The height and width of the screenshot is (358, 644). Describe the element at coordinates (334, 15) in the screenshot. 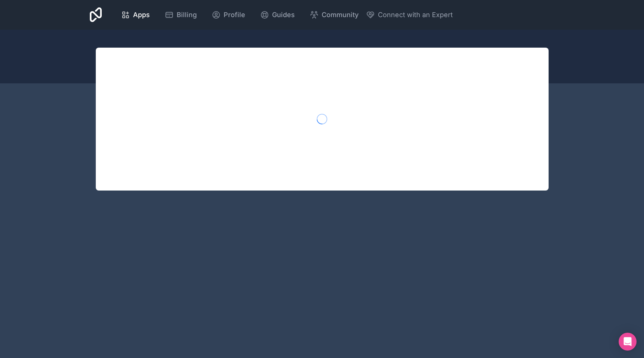

I see `a: Community` at that location.